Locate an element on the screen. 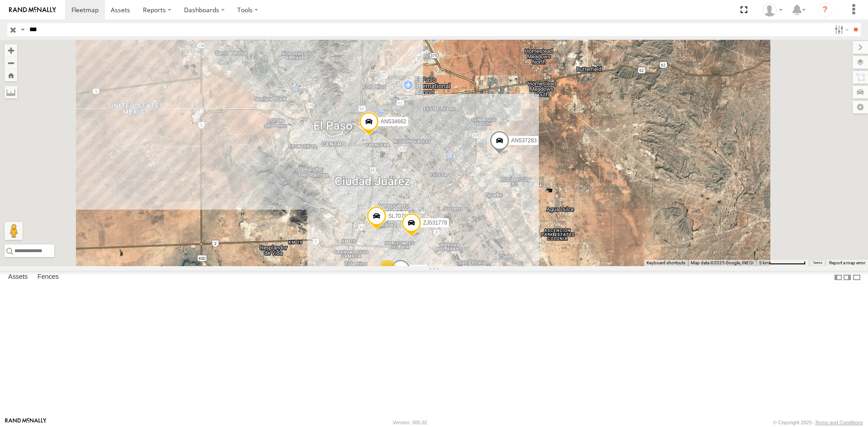 This screenshot has width=868, height=427. div: Version: 305.02 is located at coordinates (410, 422).